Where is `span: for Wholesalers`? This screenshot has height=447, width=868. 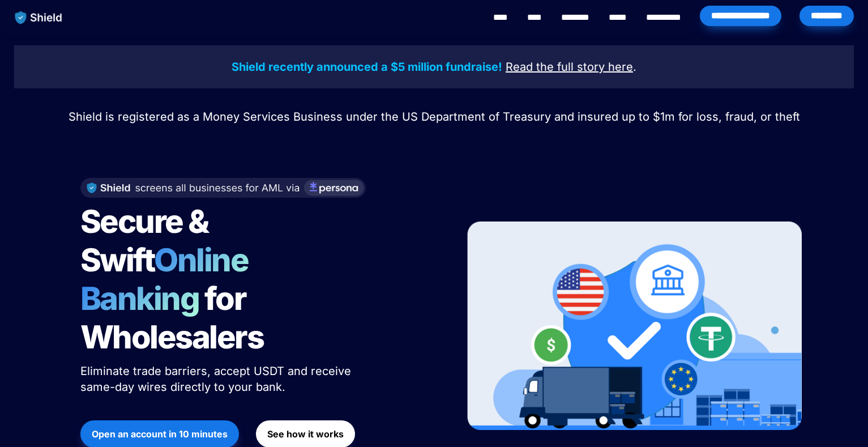 span: for Wholesalers is located at coordinates (173, 318).